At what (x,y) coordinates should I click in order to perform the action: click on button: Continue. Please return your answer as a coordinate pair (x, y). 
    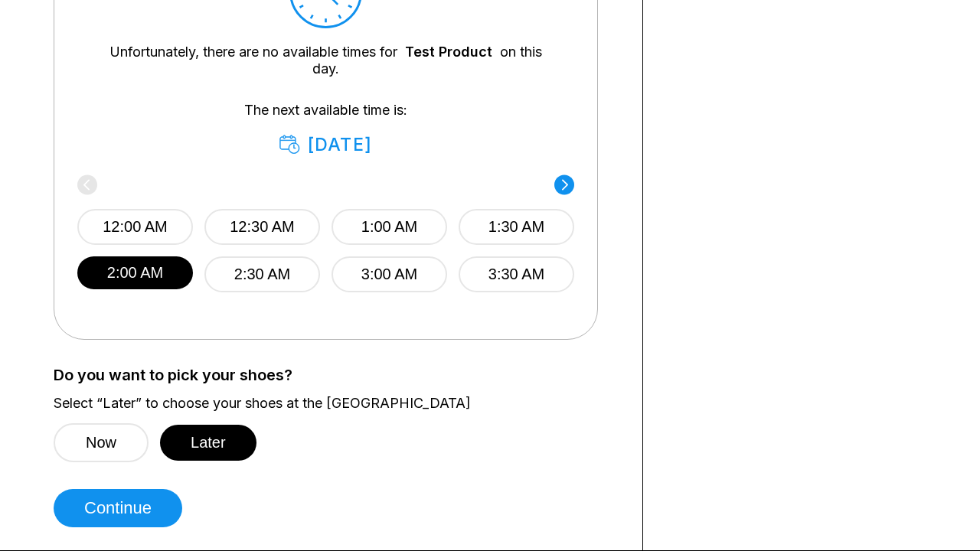
    Looking at the image, I should click on (118, 507).